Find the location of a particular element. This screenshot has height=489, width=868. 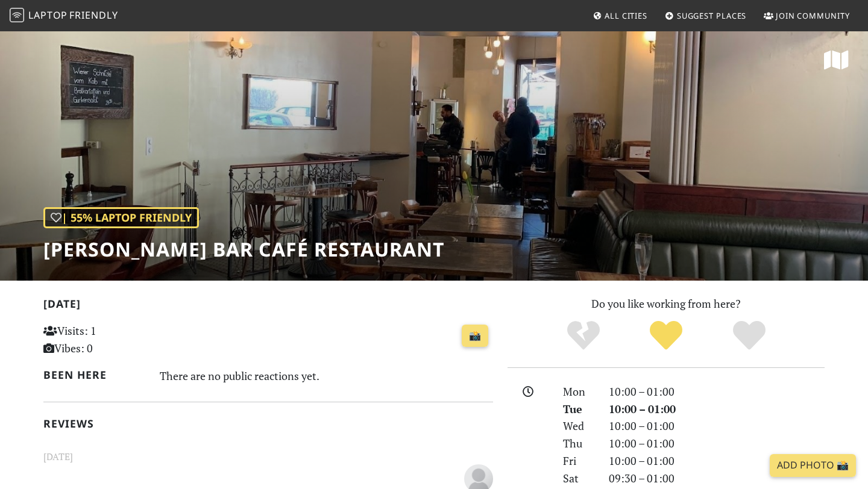

img: LaptopFriendly is located at coordinates (17, 15).